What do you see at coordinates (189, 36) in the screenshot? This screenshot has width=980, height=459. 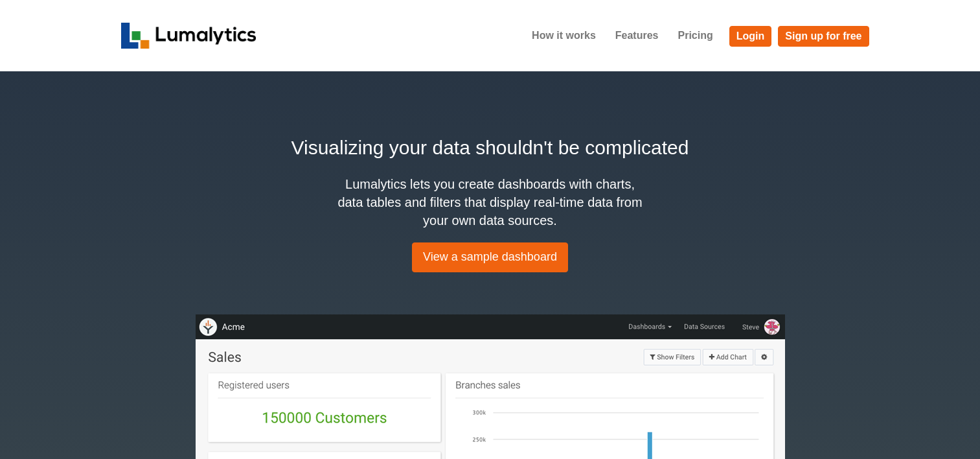 I see `img: logo_v2-f34f87db3d4d9f5311d6c47995059ad6168825a3e1eb260e01c8041e89355404.png` at bounding box center [189, 36].